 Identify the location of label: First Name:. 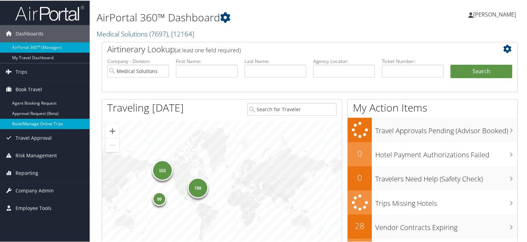
(207, 61).